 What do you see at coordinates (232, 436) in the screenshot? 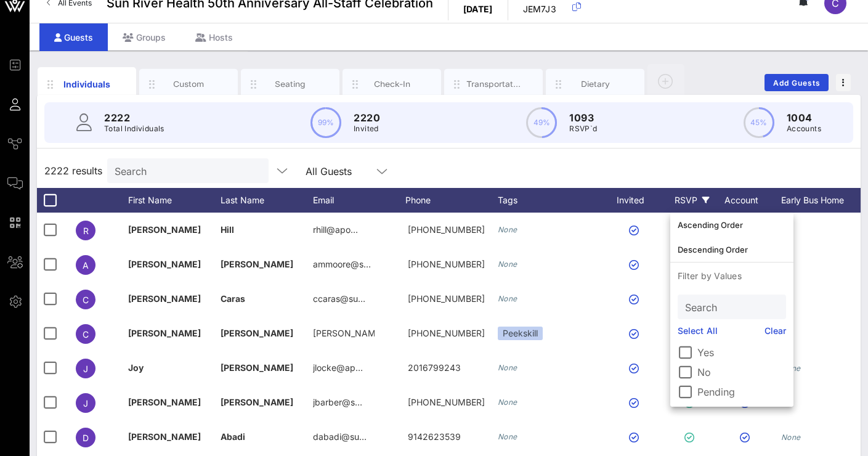
I see `span: Abadi` at bounding box center [232, 436].